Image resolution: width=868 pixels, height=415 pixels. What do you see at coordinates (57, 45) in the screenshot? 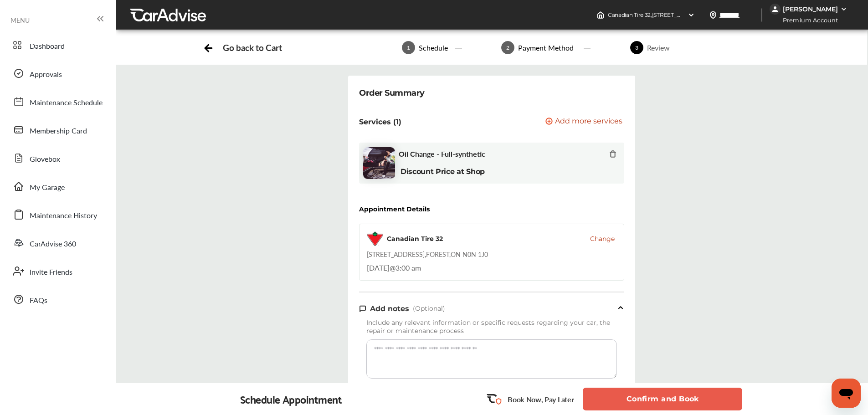
I see `a: Dashboard` at bounding box center [57, 45].